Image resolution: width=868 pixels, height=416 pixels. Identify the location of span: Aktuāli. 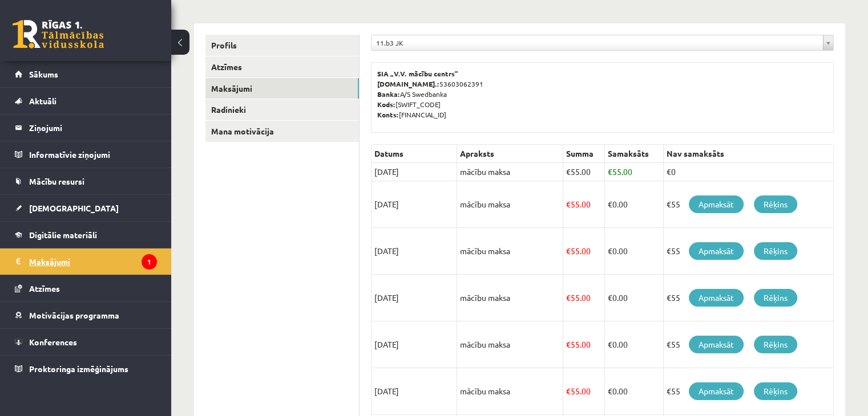
(43, 101).